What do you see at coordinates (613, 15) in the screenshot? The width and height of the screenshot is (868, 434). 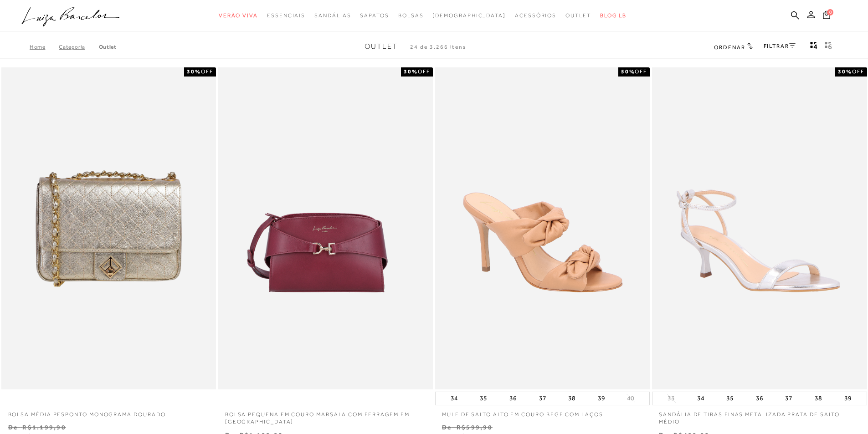 I see `span: BLOG LB` at bounding box center [613, 15].